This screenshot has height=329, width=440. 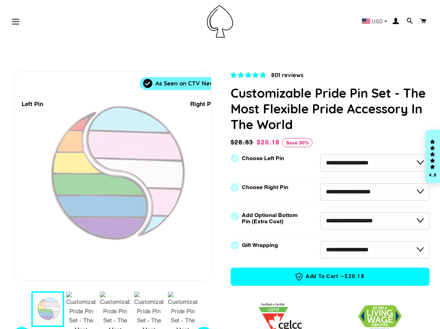 What do you see at coordinates (249, 75) in the screenshot?
I see `span: 4.83 stars` at bounding box center [249, 75].